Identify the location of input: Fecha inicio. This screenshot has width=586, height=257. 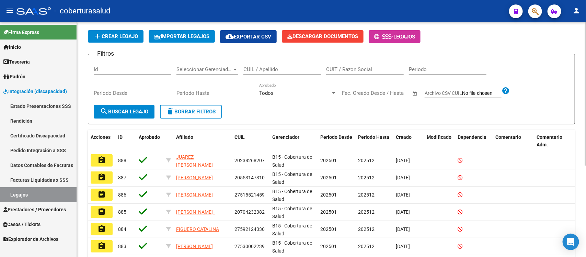
(356, 93).